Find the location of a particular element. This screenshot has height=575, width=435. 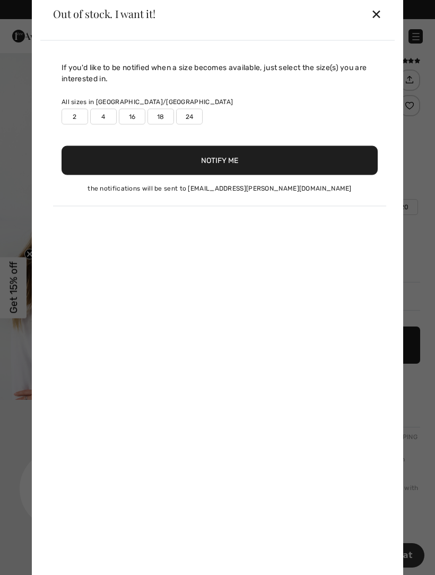

button: Notify Me is located at coordinates (220, 160).